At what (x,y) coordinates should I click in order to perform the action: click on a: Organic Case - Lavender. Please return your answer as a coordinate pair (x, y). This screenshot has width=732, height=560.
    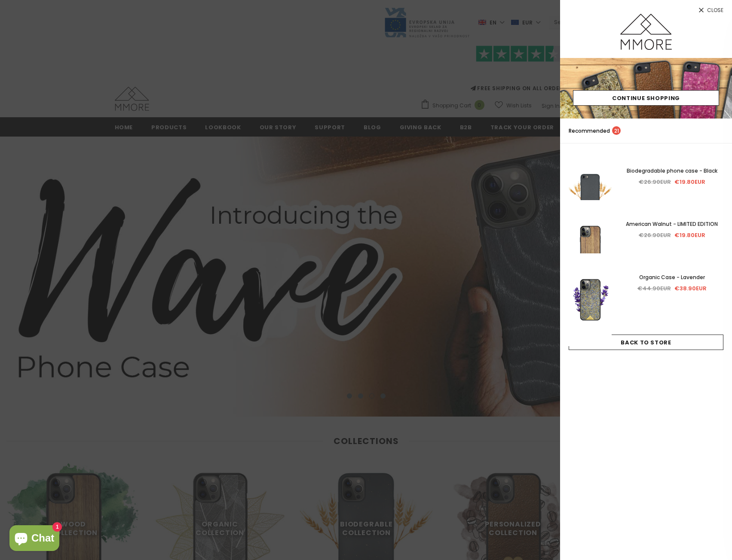
    Looking at the image, I should click on (672, 278).